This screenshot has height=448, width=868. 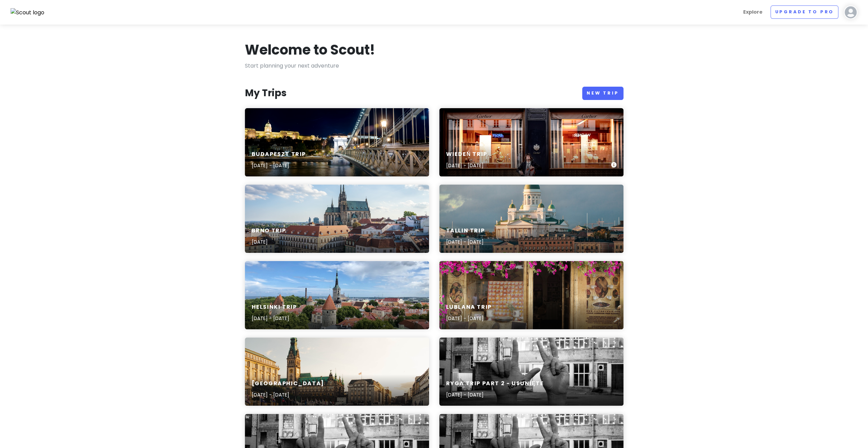 I want to click on h6: Brno Trip, so click(x=269, y=230).